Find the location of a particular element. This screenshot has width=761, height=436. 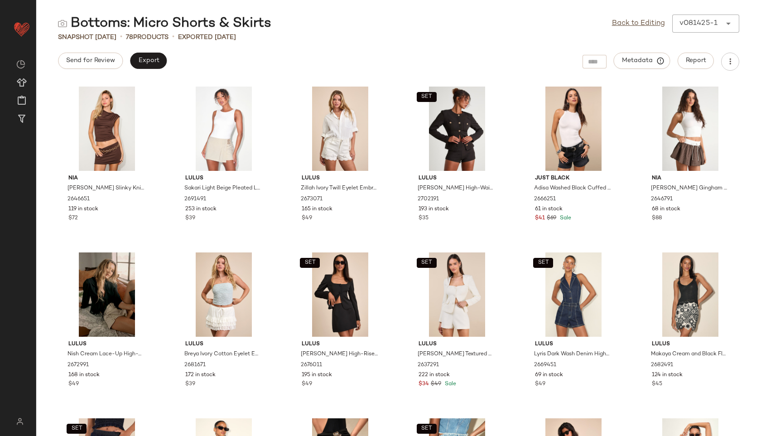

span: Export is located at coordinates (148, 61).